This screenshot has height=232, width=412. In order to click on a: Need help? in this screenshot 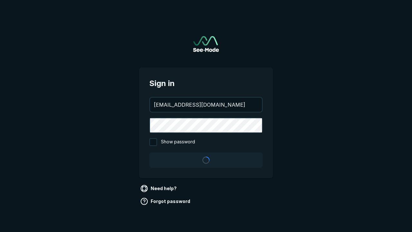, I will do `click(159, 188)`.